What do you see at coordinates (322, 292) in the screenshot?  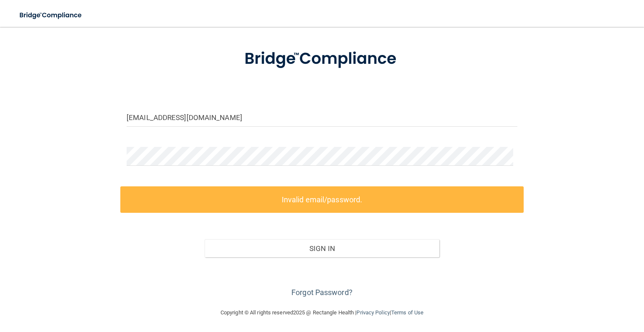 I see `a: Forgot Password?` at bounding box center [322, 292].